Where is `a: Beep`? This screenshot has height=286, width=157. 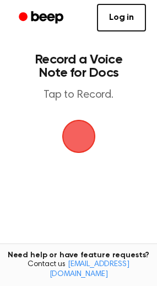
a: Beep is located at coordinates (42, 18).